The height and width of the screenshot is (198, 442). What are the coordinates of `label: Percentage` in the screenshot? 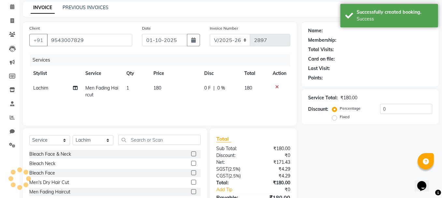 It's located at (350, 108).